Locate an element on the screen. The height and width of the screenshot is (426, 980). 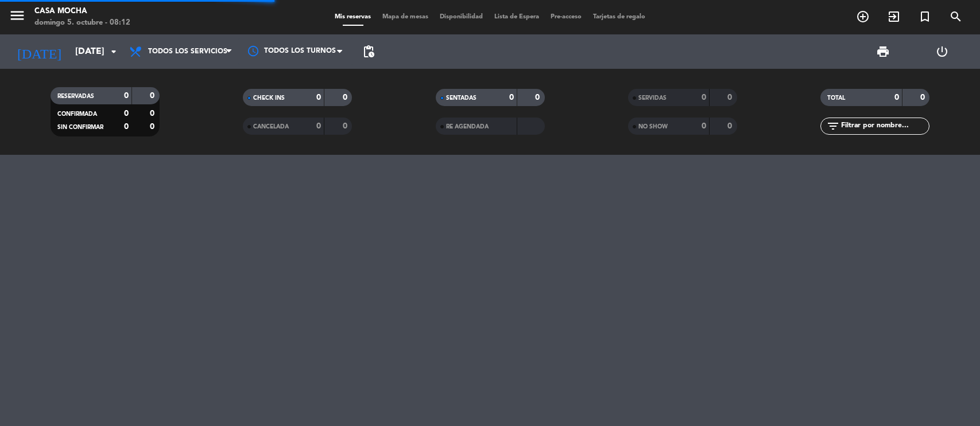
span: RE AGENDADA is located at coordinates (468, 127).